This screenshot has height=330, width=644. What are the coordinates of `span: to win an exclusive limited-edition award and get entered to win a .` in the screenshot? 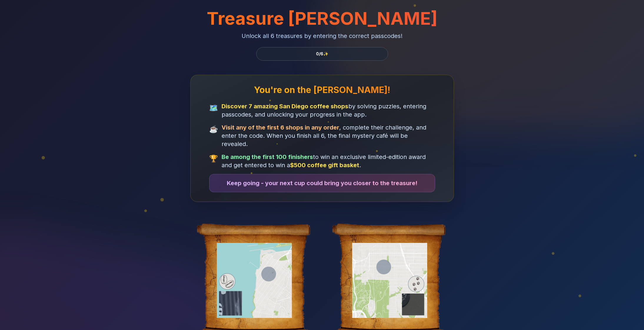 It's located at (329, 161).